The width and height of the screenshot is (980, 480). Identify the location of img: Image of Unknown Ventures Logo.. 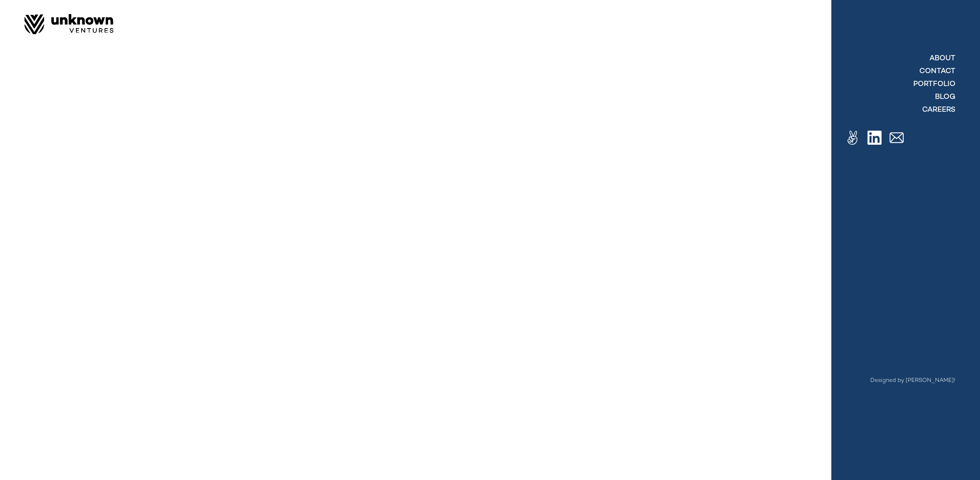
(69, 24).